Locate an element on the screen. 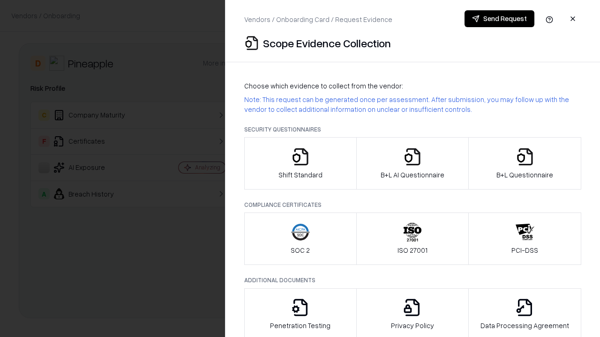 Image resolution: width=600 pixels, height=337 pixels. p: Penetration Testing is located at coordinates (300, 326).